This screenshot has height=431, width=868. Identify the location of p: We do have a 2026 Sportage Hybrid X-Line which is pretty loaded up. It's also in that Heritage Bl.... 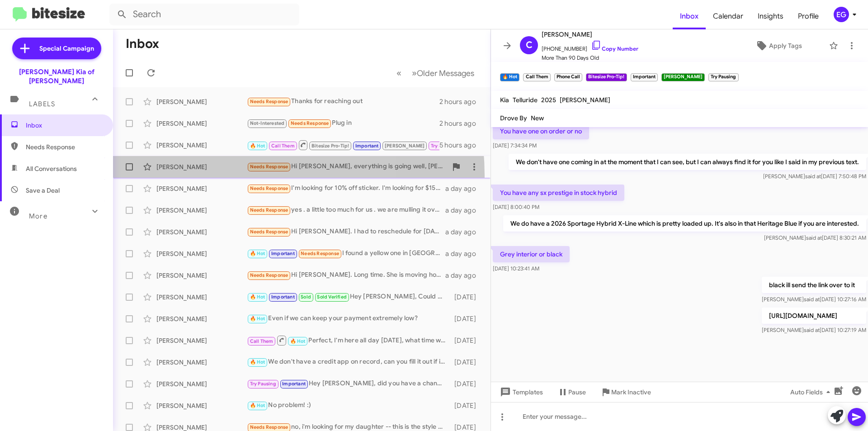
(684, 223).